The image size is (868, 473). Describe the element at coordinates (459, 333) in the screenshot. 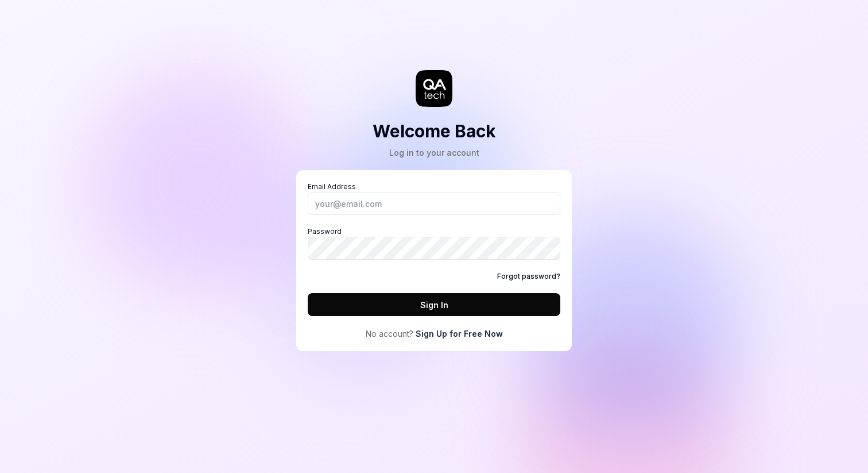

I see `a: Sign Up for Free Now` at that location.